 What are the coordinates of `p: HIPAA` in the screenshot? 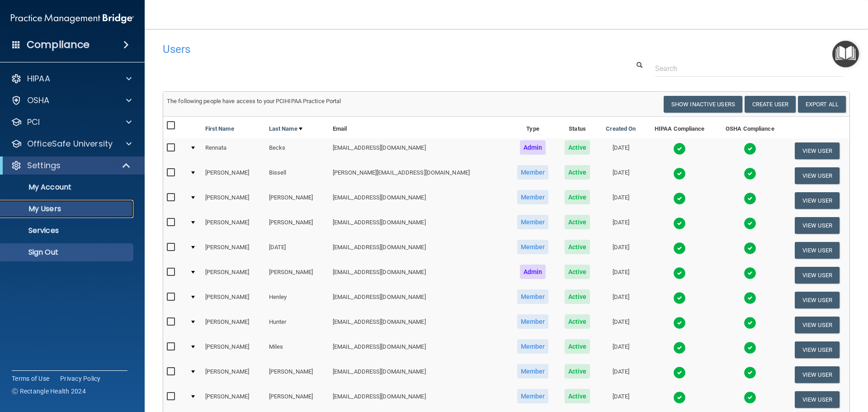 It's located at (38, 79).